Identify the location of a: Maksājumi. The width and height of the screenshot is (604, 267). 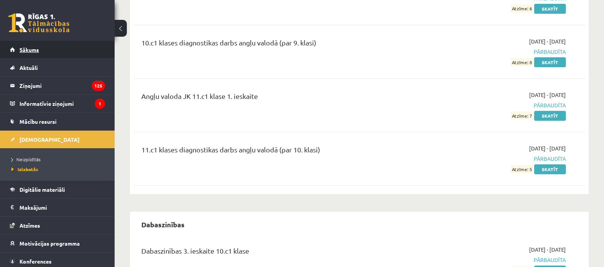
(57, 207).